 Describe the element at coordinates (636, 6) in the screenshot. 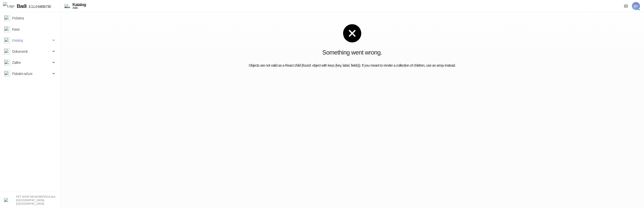

I see `span: DV` at that location.